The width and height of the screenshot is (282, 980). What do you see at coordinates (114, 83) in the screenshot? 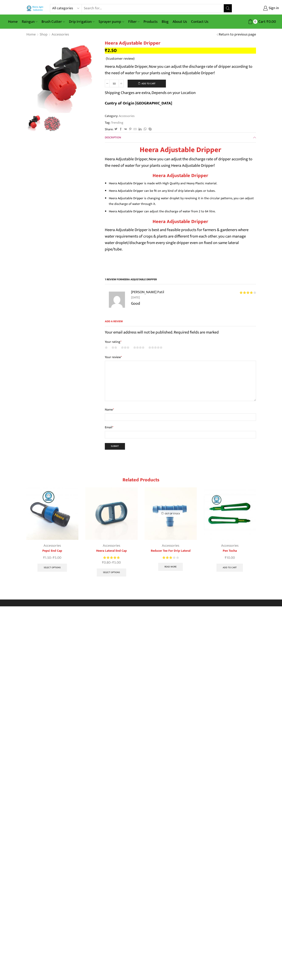
I see `input: Product quantity` at bounding box center [114, 83].